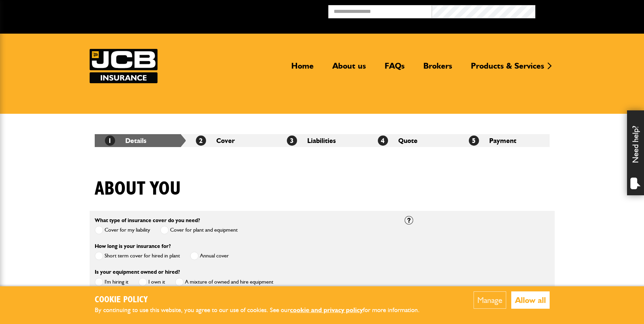 This screenshot has height=324, width=644. I want to click on a: About us, so click(349, 68).